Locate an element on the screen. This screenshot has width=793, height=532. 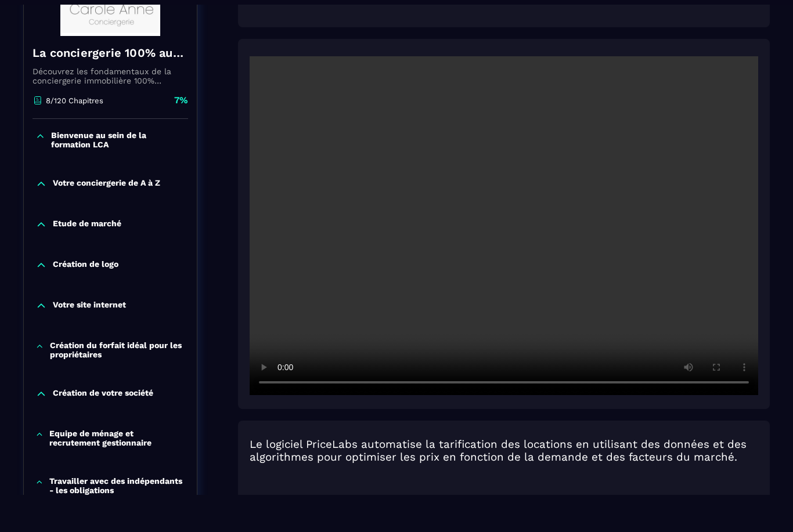
p: Bienvenue au sein de la formation LCA is located at coordinates (118, 140).